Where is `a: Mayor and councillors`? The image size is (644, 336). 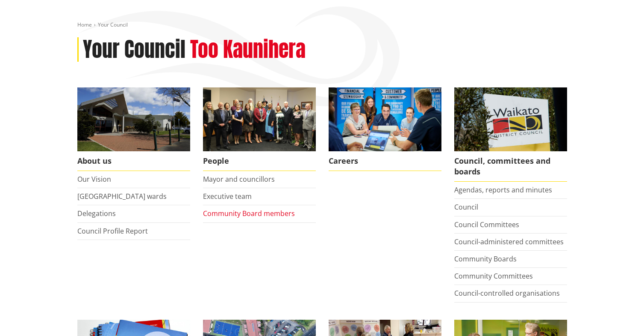 a: Mayor and councillors is located at coordinates (239, 179).